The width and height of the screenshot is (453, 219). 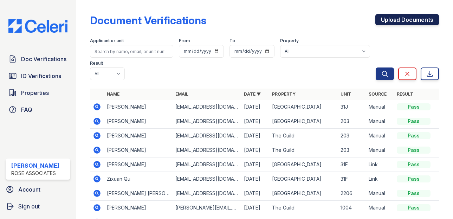 I want to click on a: Property, so click(x=283, y=94).